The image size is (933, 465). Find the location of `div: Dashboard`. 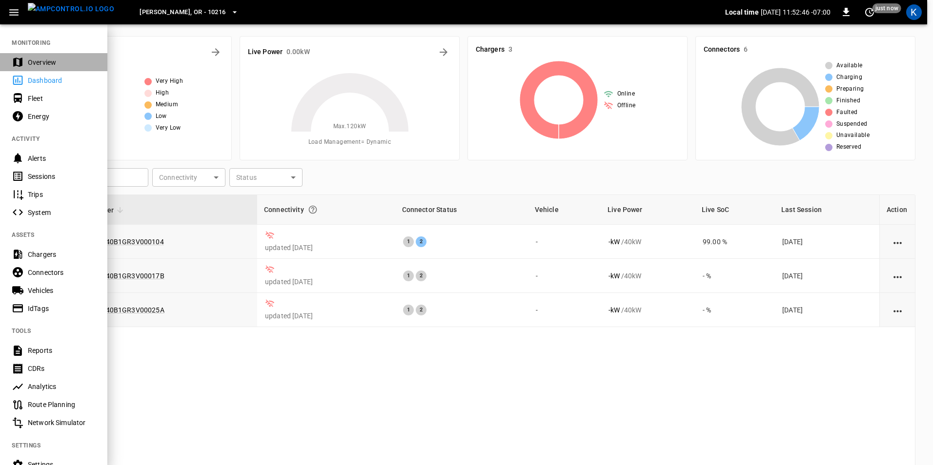

div: Dashboard is located at coordinates (61, 80).